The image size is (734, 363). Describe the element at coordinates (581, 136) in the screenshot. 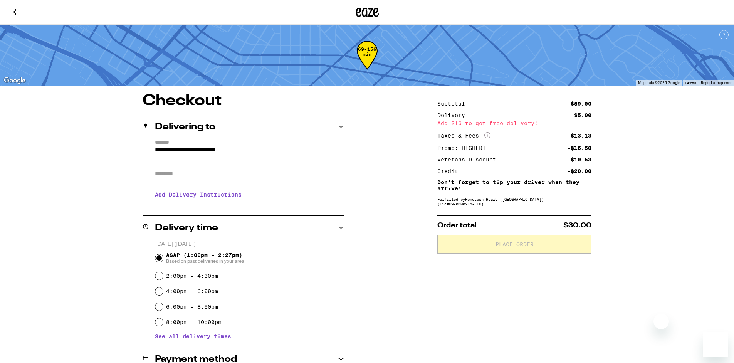

I see `div: $13.13` at that location.